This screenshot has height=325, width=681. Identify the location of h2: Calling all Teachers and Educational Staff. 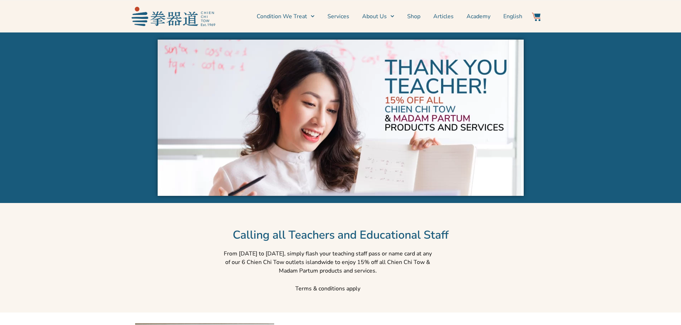
(340, 235).